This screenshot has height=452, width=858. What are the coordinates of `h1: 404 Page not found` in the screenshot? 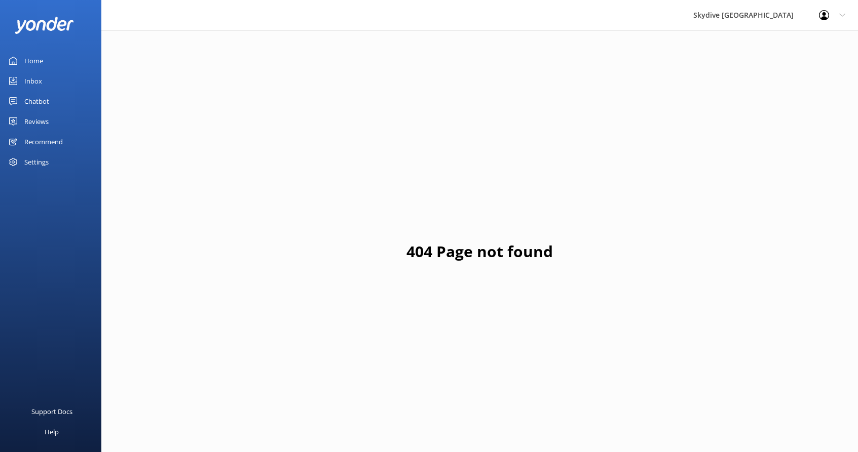 It's located at (479, 252).